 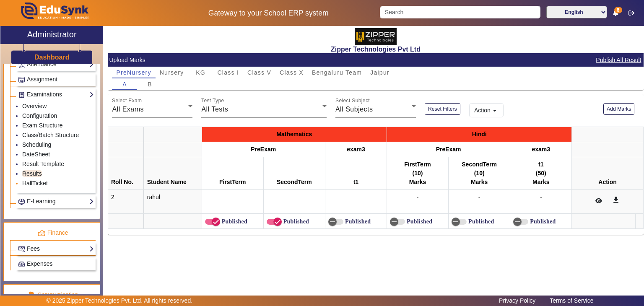 I want to click on p: Finance, so click(x=53, y=233).